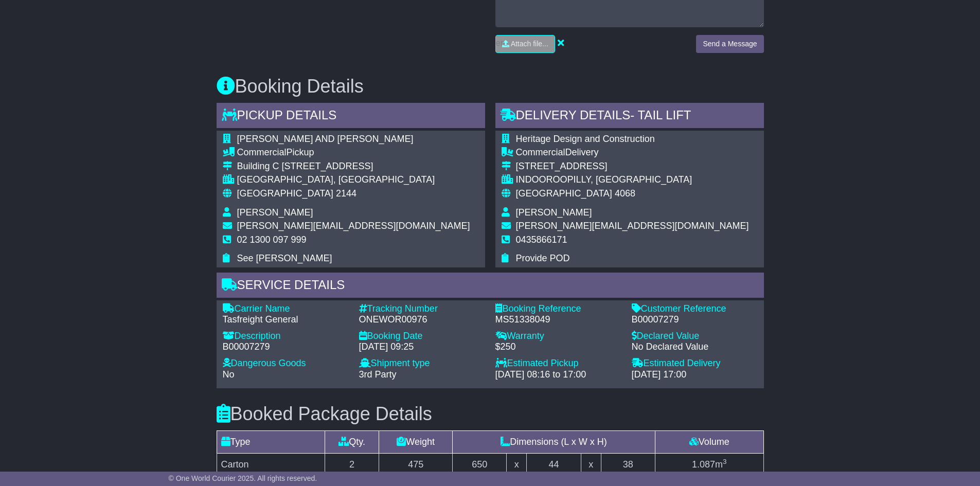 Image resolution: width=980 pixels, height=486 pixels. Describe the element at coordinates (351, 442) in the screenshot. I see `td: Qty.` at that location.